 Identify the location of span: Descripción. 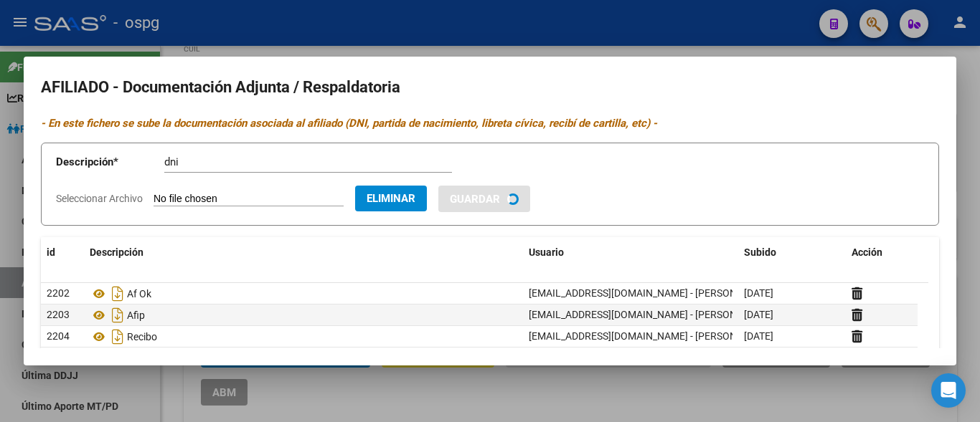
(116, 252).